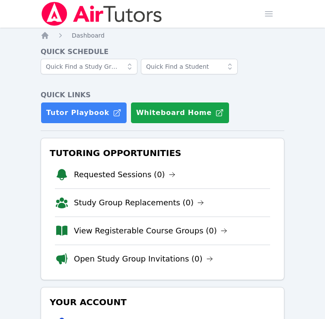  Describe the element at coordinates (139, 203) in the screenshot. I see `a: Study Group Replacements (0)` at that location.